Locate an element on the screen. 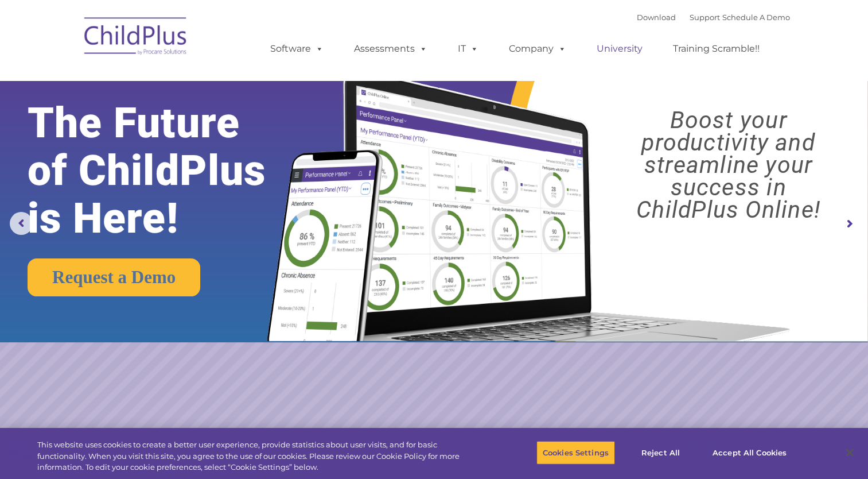 The image size is (868, 479). button: Close is located at coordinates (850, 452).